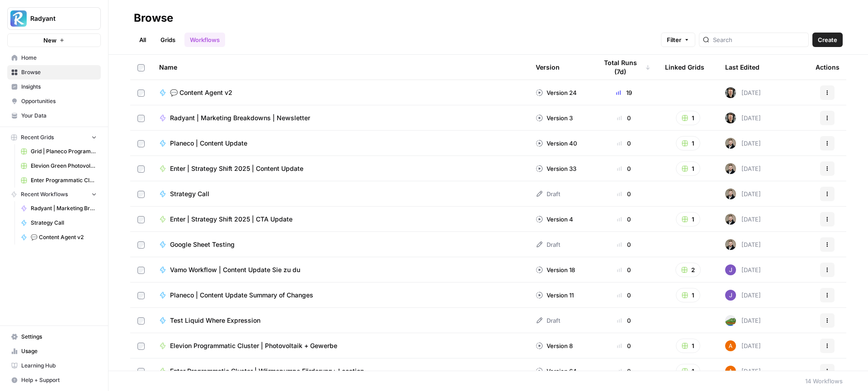 The image size is (868, 391). I want to click on div: 14 Workflows, so click(823, 380).